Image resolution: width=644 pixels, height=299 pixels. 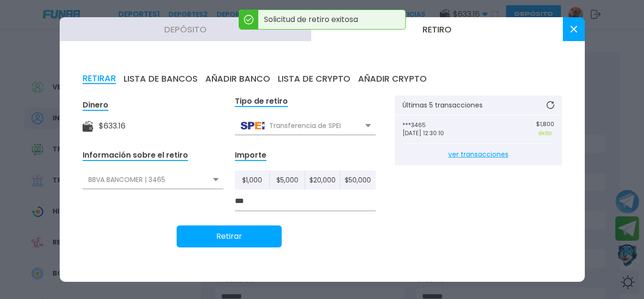 What do you see at coordinates (261, 102) in the screenshot?
I see `div: Tipo de retiro` at bounding box center [261, 102].